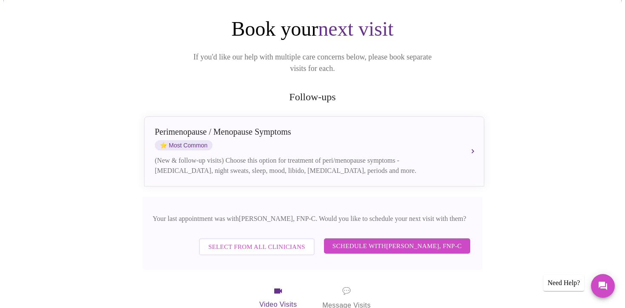 The width and height of the screenshot is (625, 308). I want to click on div: (New & follow-up visits) Choose this option for treatment of peri/menopause symptoms - [MEDICAL_D..., so click(306, 166).